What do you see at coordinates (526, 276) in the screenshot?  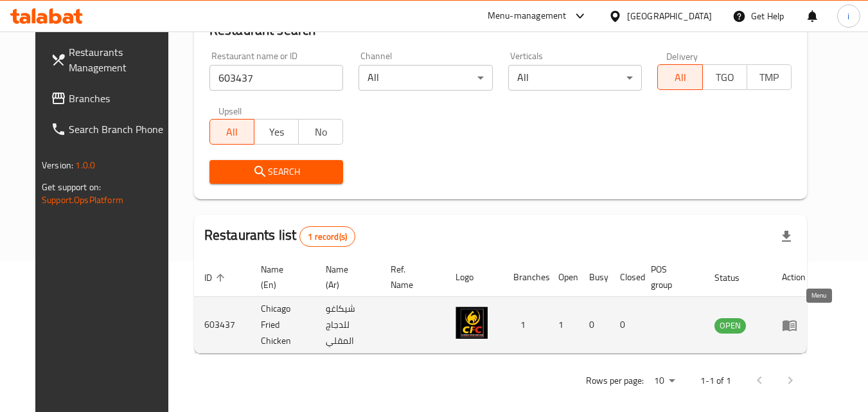 I see `th: Branches` at bounding box center [526, 276].